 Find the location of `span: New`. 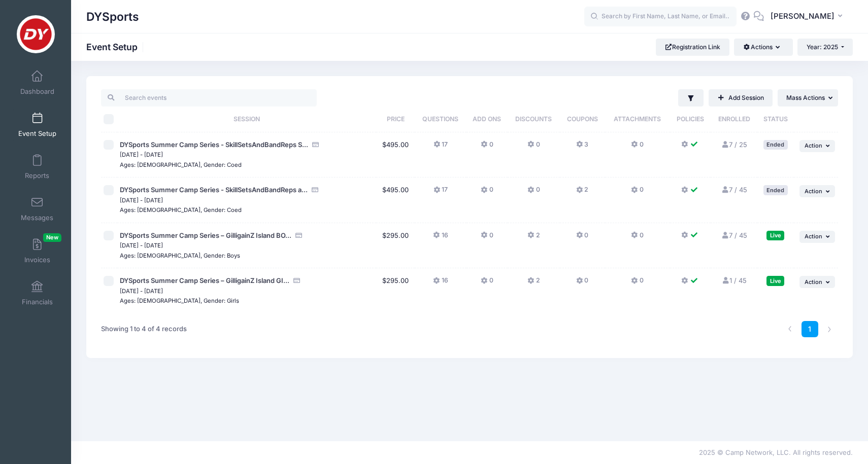

span: New is located at coordinates (52, 237).